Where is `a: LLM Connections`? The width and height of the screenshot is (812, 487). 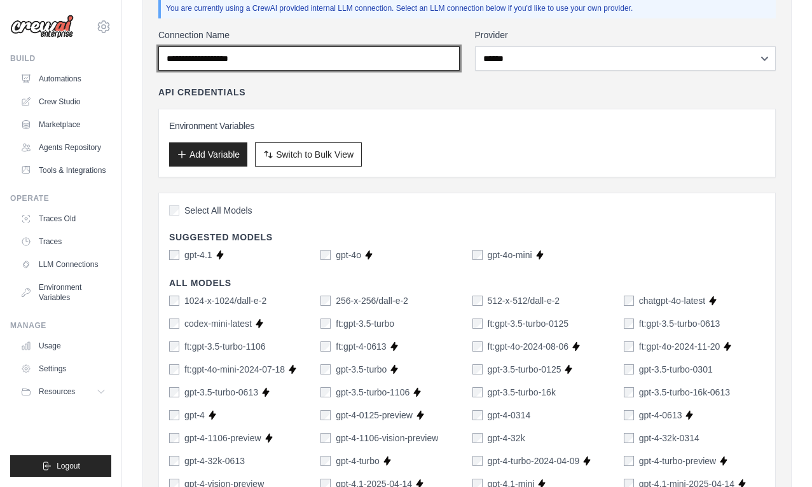 a: LLM Connections is located at coordinates (63, 265).